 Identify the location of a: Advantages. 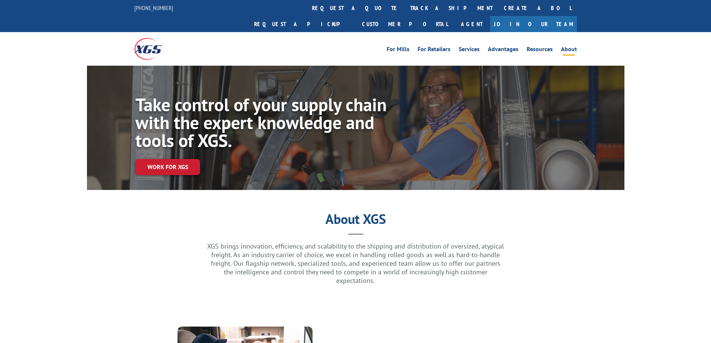
(503, 50).